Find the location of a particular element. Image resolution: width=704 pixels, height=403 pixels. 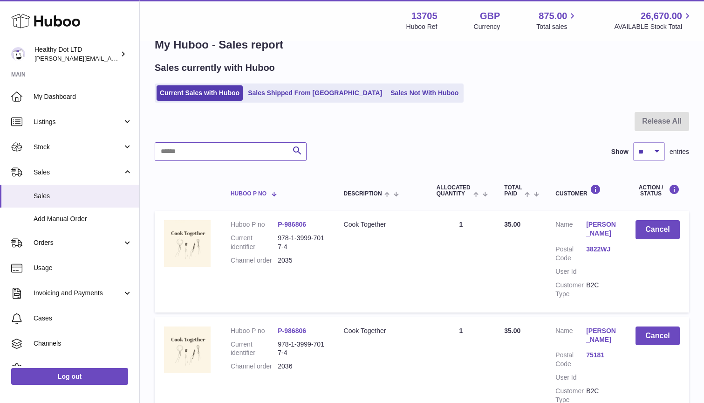

div: Healthy Dot LTD is located at coordinates (76, 54).